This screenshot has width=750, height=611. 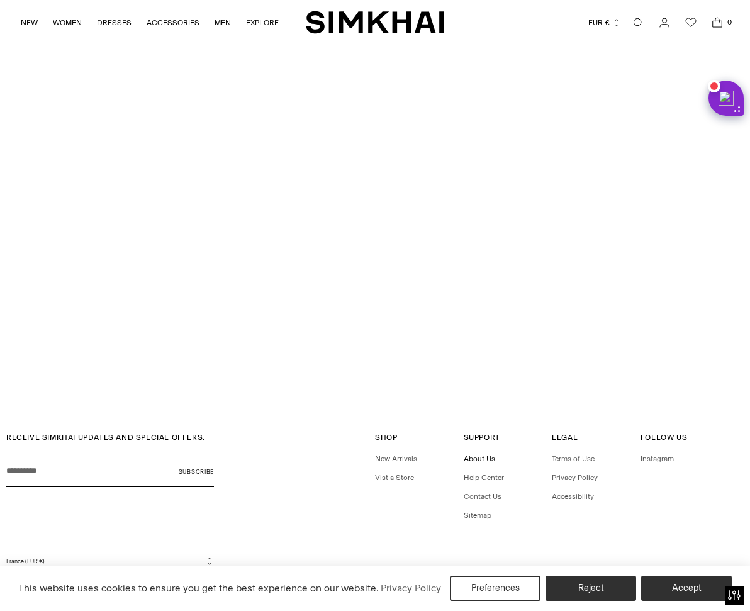 I want to click on span: Legal, so click(x=564, y=437).